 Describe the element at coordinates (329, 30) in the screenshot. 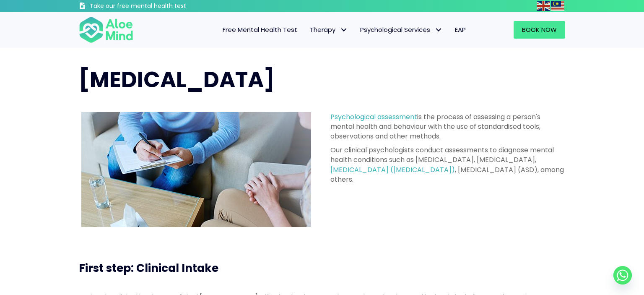

I see `a: TherapyTherapy: submenu` at that location.